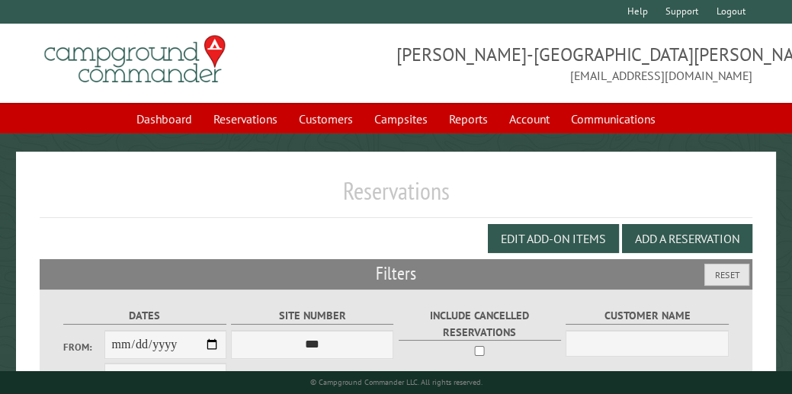  I want to click on h2: Filters, so click(396, 274).